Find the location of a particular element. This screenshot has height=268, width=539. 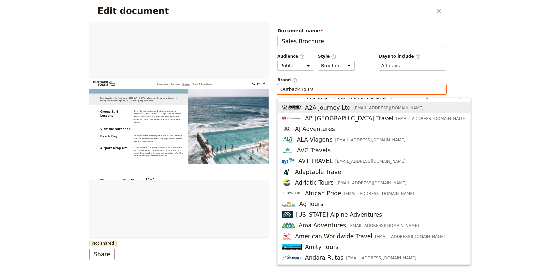

button: Download pdf is located at coordinates (418, 11).